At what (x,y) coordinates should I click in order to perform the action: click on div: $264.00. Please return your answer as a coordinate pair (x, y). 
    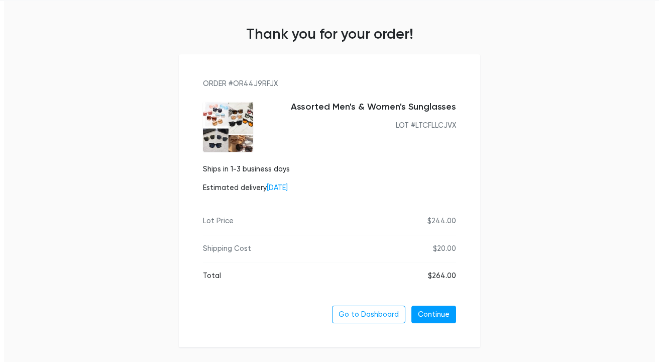
    Looking at the image, I should click on (442, 276).